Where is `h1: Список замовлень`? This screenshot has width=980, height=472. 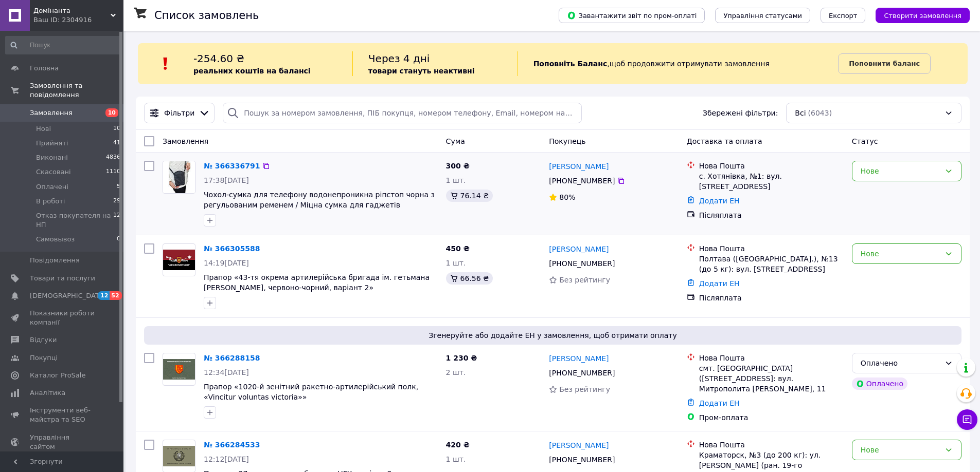
h1: Список замовлень is located at coordinates (206, 15).